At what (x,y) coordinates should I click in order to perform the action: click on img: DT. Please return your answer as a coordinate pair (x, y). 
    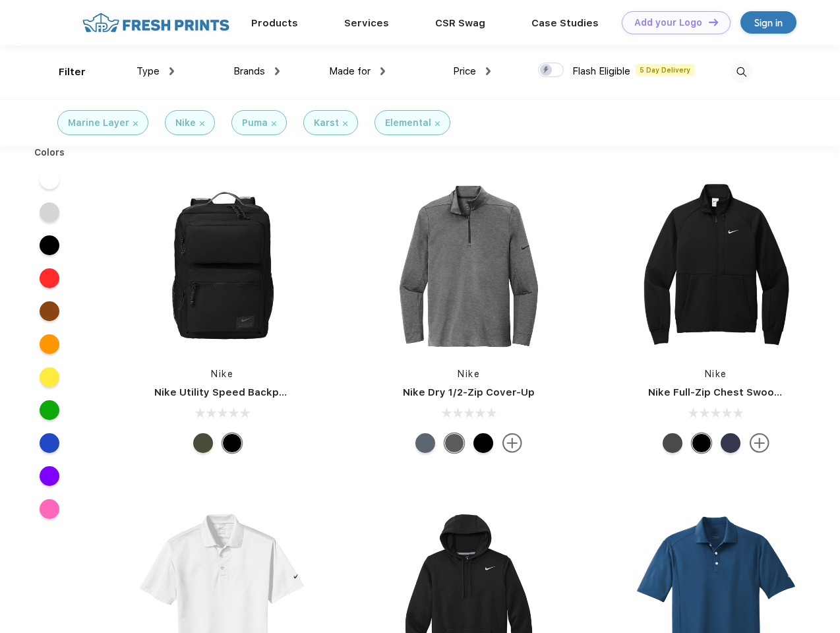
    Looking at the image, I should click on (714, 22).